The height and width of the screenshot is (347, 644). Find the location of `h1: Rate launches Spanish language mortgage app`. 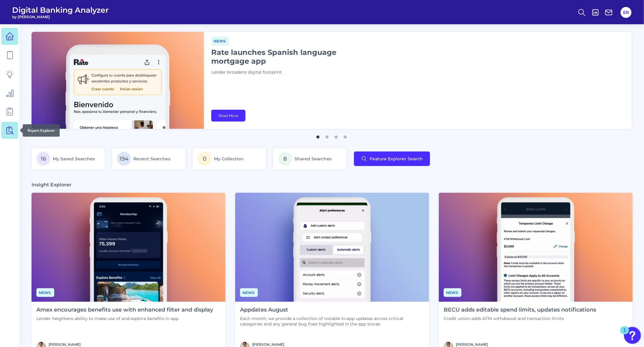

h1: Rate launches Spanish language mortgage app is located at coordinates (287, 57).